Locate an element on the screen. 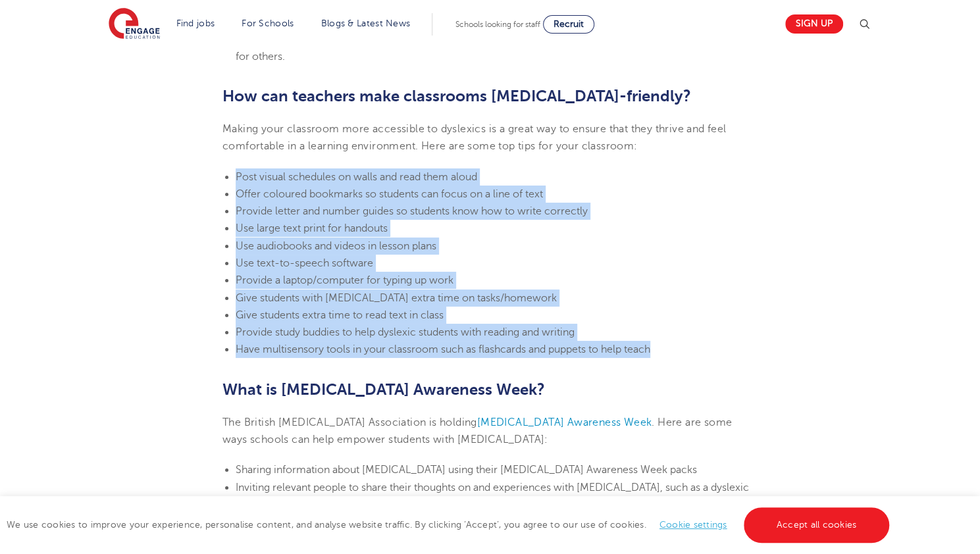  a: Blogs & Latest News is located at coordinates (366, 23).